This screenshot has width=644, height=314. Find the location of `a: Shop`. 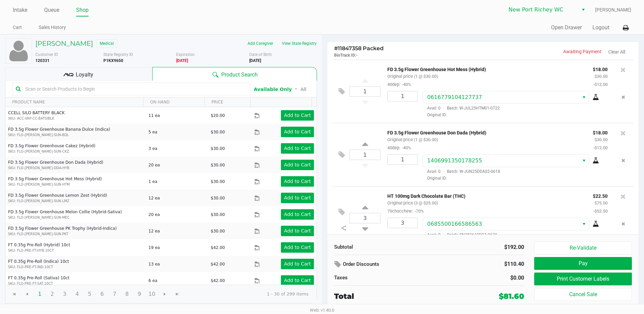

a: Shop is located at coordinates (82, 10).